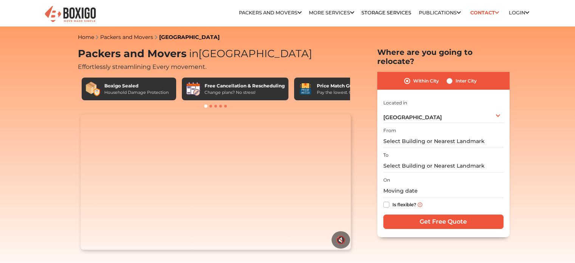 The height and width of the screenshot is (263, 575). What do you see at coordinates (387, 180) in the screenshot?
I see `label: On` at bounding box center [387, 180].